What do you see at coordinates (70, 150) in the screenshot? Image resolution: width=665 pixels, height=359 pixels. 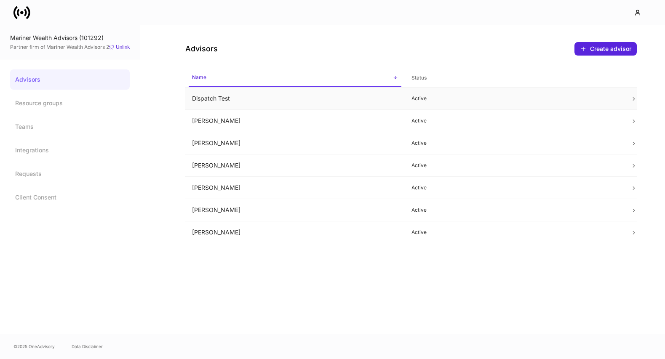 I see `a: Integrations` at bounding box center [70, 150].